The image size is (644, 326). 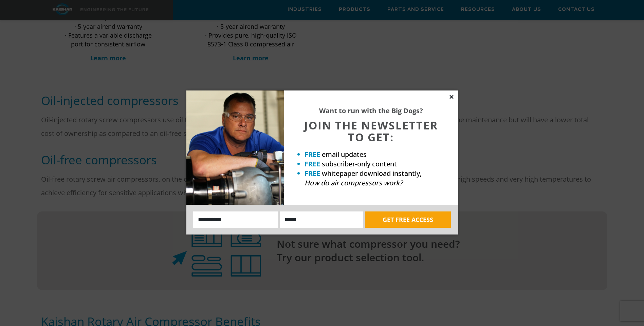 I want to click on span: email updates, so click(x=344, y=154).